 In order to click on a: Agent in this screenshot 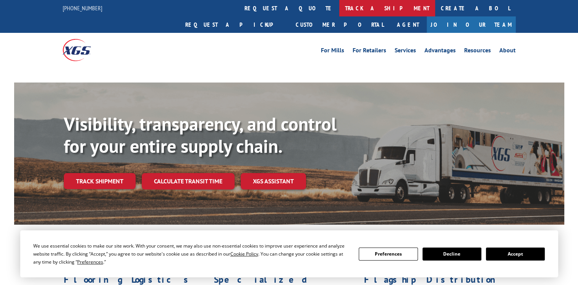, I will do `click(408, 24)`.